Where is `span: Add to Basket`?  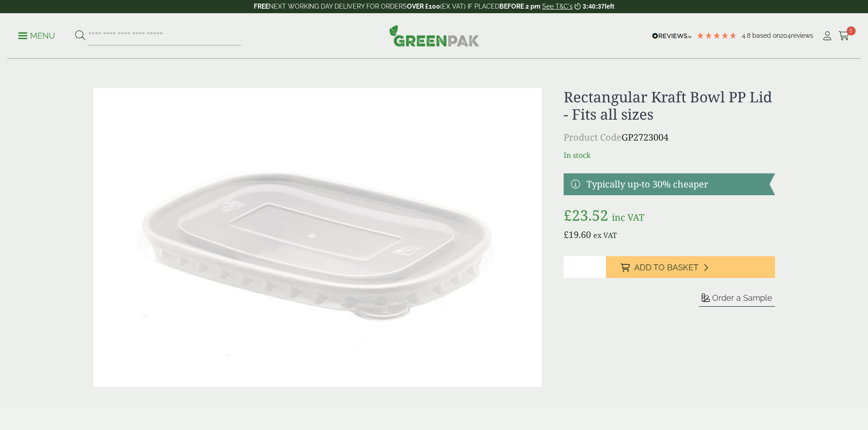
span: Add to Basket is located at coordinates (667, 268).